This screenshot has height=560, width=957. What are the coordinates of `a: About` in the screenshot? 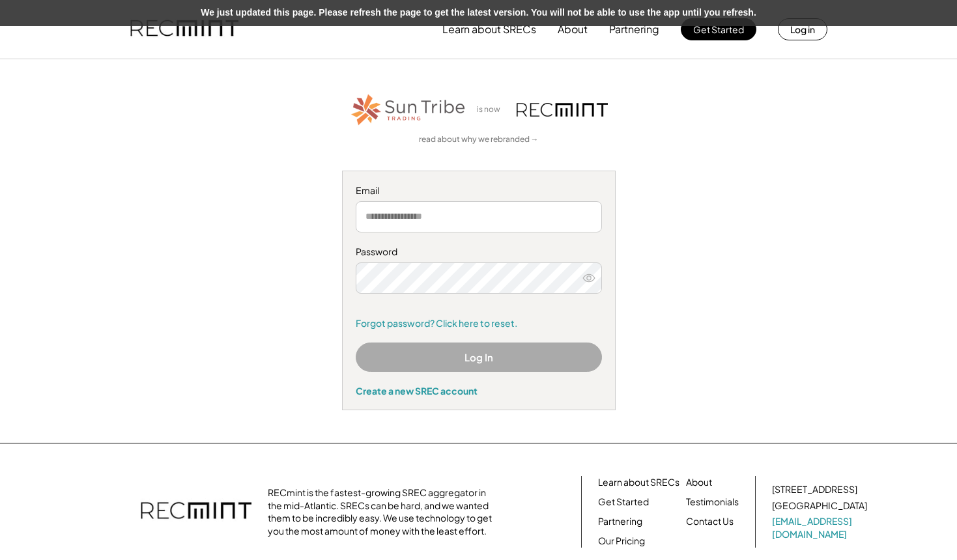 It's located at (700, 483).